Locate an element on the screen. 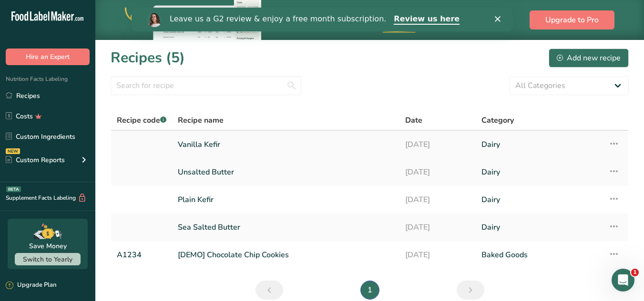 The height and width of the screenshot is (301, 644). a: A1234 is located at coordinates (141, 256).